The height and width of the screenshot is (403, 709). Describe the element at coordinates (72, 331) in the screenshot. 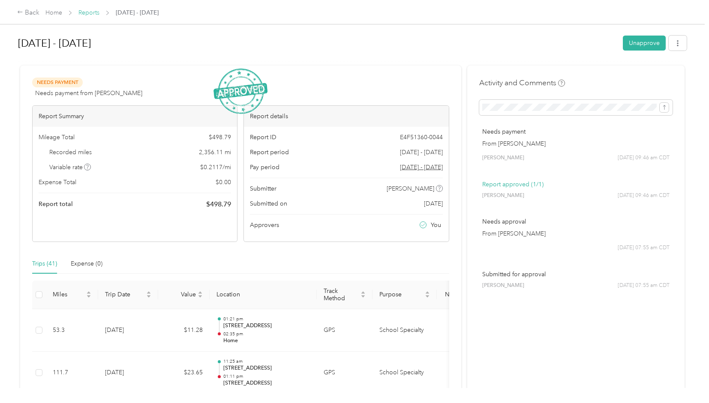

I see `td: 53.3` at that location.